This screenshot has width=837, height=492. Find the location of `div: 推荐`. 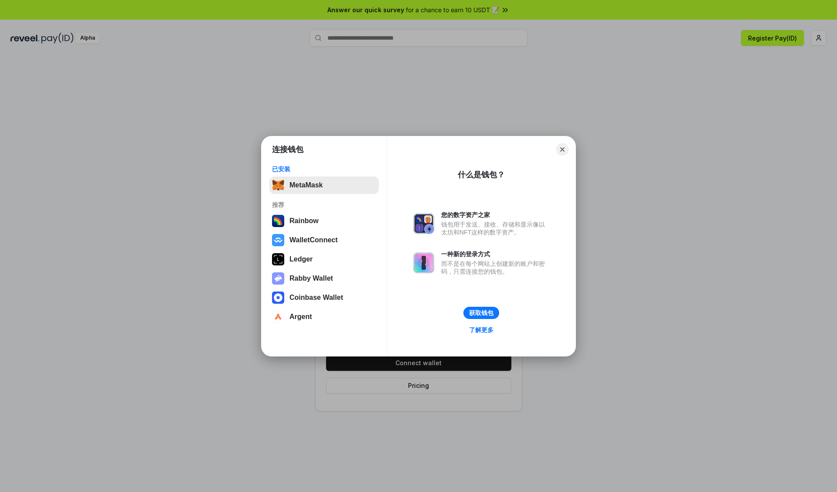

div: 推荐 is located at coordinates (324, 205).